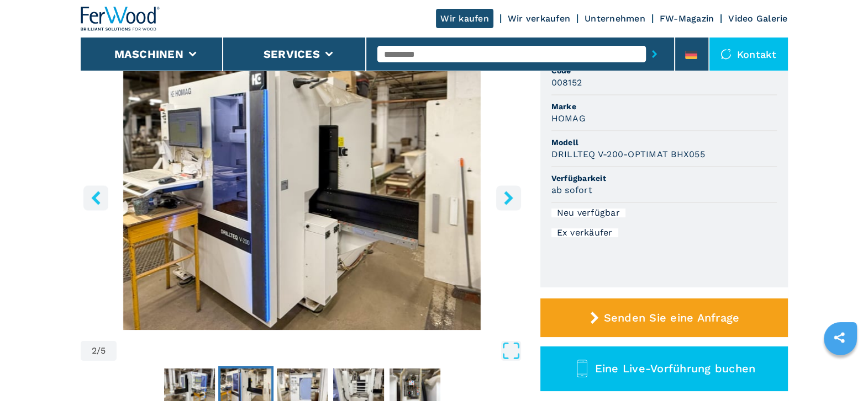 This screenshot has height=401, width=868. I want to click on a: sharethis, so click(840, 338).